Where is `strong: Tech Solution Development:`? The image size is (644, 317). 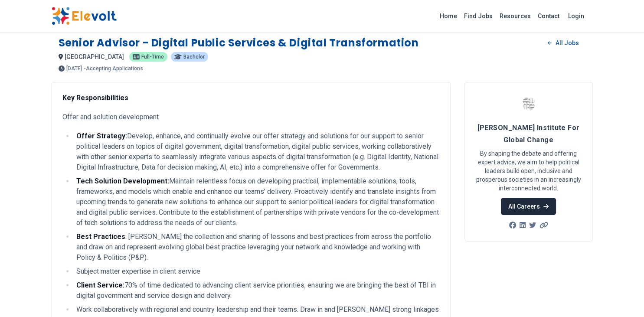
strong: Tech Solution Development: is located at coordinates (123, 181).